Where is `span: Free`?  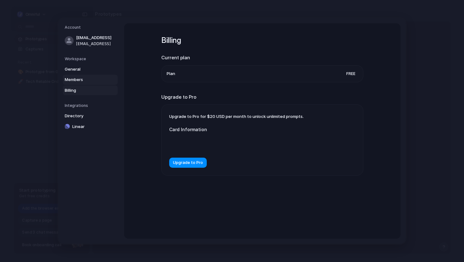 span: Free is located at coordinates (351, 74).